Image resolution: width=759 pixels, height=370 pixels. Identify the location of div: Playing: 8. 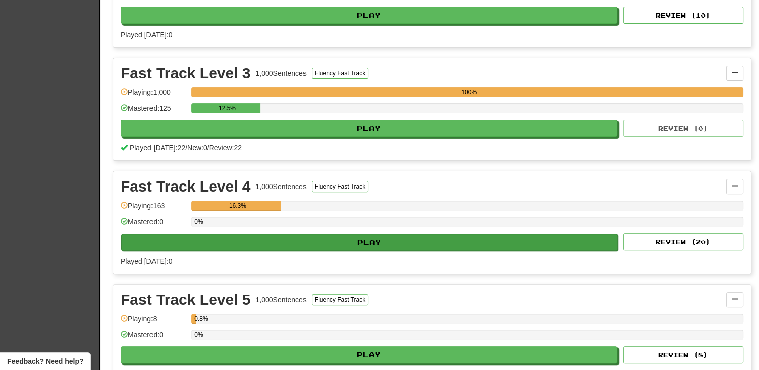
(154, 322).